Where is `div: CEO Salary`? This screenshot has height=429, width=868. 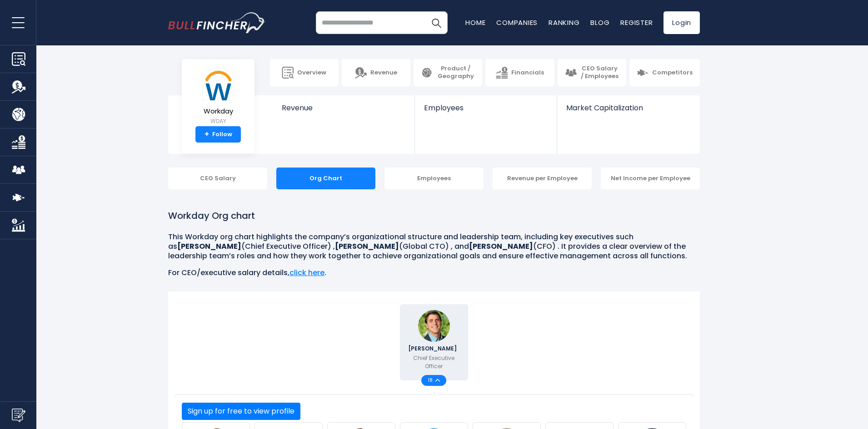
div: CEO Salary is located at coordinates (218, 179).